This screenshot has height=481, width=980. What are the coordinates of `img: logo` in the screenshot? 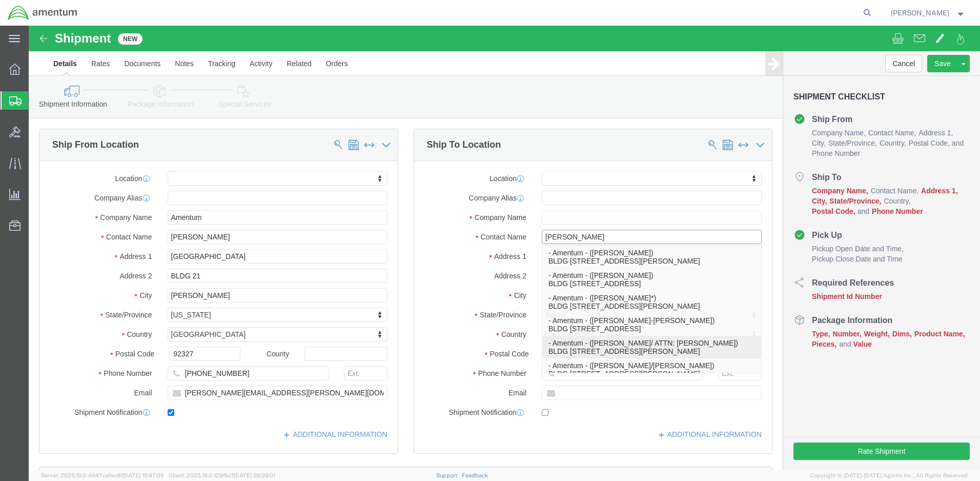 It's located at (43, 13).